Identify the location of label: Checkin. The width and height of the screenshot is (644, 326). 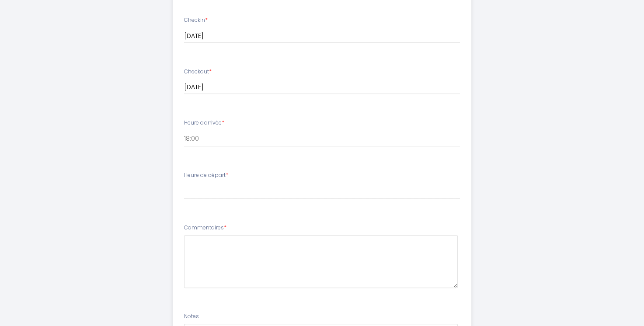
(196, 20).